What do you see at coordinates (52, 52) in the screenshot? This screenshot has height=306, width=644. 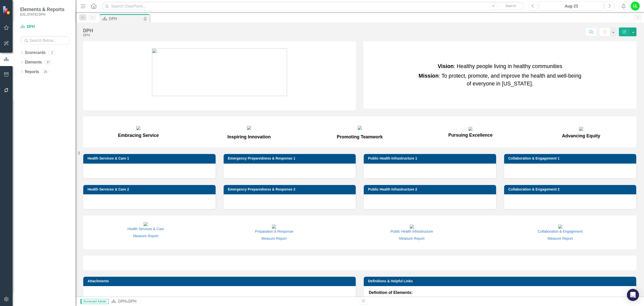 I see `div: 2` at bounding box center [52, 52].